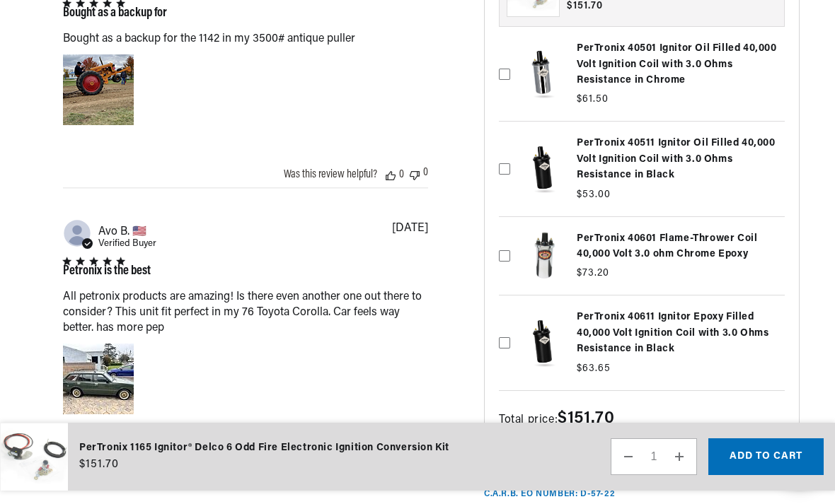 The image size is (835, 504). Describe the element at coordinates (765, 456) in the screenshot. I see `button: Add to cart` at that location.